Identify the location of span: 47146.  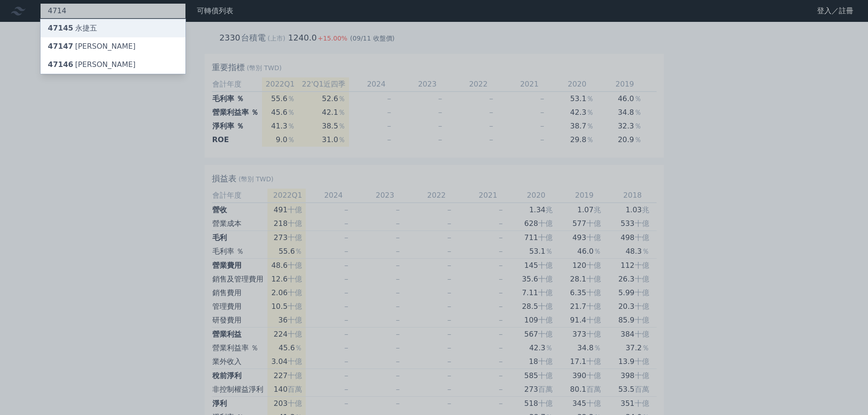
(61, 64).